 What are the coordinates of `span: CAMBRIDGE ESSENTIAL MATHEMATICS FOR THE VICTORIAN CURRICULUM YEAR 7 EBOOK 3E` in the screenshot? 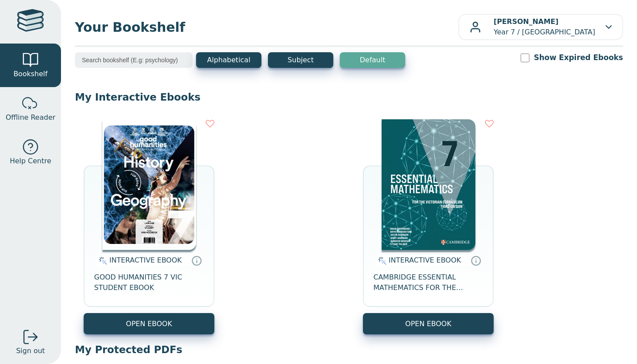 It's located at (428, 283).